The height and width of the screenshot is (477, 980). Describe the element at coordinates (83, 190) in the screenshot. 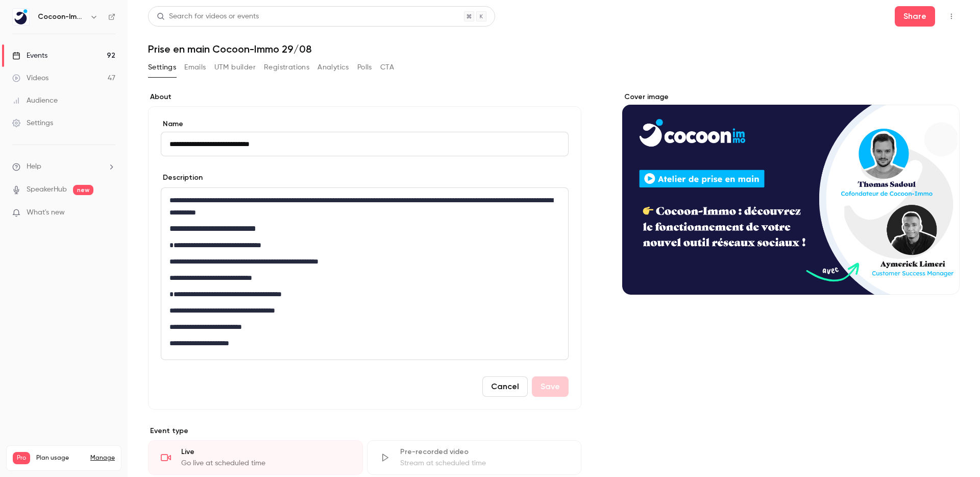

I see `span: new` at that location.